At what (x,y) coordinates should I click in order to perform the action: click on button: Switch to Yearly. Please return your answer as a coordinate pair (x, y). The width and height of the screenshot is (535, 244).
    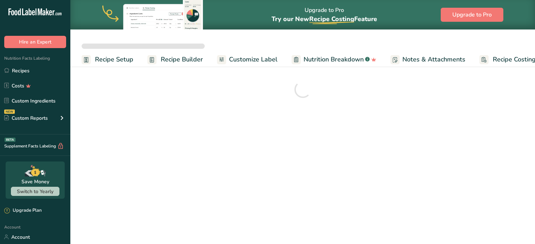
    Looking at the image, I should click on (35, 192).